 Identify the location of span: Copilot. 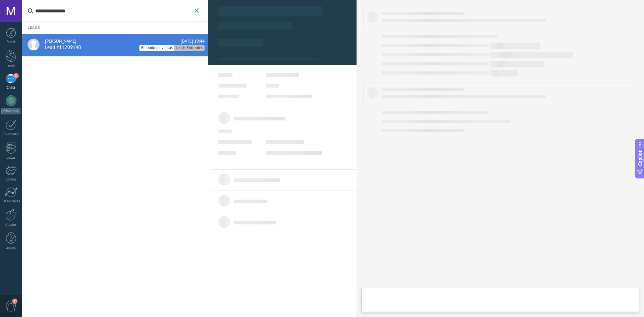
(640, 158).